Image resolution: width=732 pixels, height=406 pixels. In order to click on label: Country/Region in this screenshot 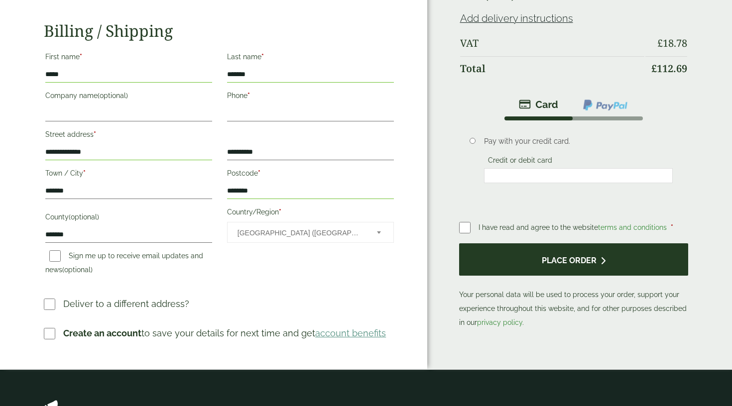, I will do `click(310, 214)`.